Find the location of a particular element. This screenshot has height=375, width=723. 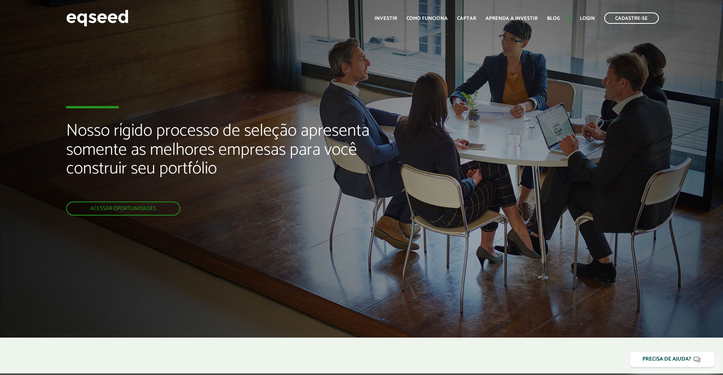

a: Aprenda a investir is located at coordinates (512, 18).